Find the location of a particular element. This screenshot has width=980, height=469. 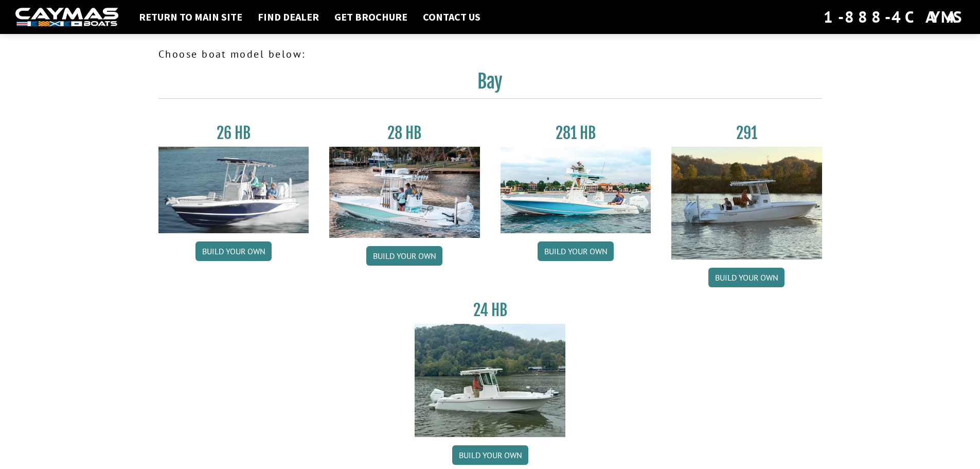

img: 28-hb-twin.jpg is located at coordinates (576, 190).